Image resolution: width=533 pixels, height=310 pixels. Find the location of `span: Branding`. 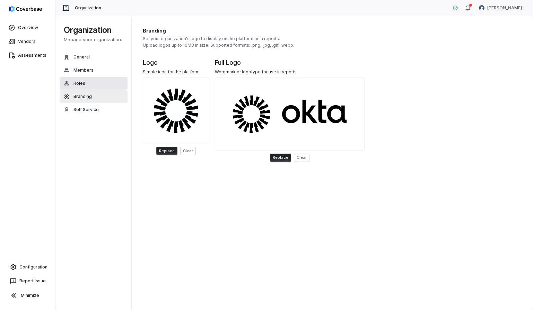

span: Branding is located at coordinates (82, 97).